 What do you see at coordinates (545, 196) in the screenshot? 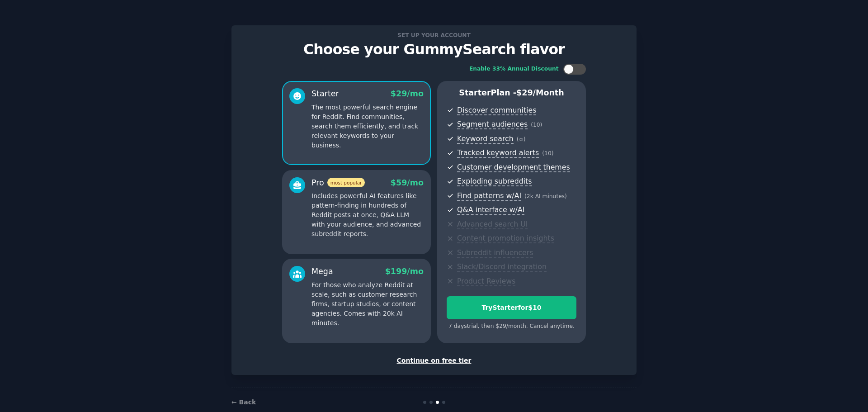
I see `span: ( 2k AI minutes )` at bounding box center [545, 196].